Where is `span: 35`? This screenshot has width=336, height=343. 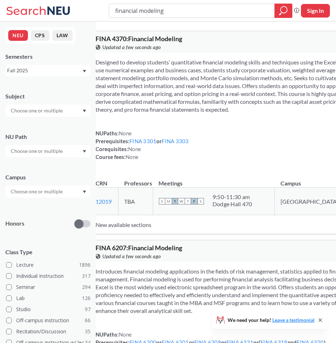
span: 35 is located at coordinates (88, 331).